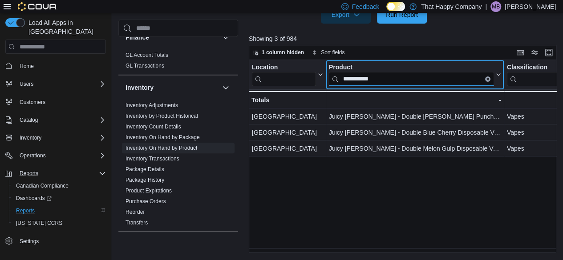 The width and height of the screenshot is (563, 260). I want to click on span: MB, so click(495, 7).